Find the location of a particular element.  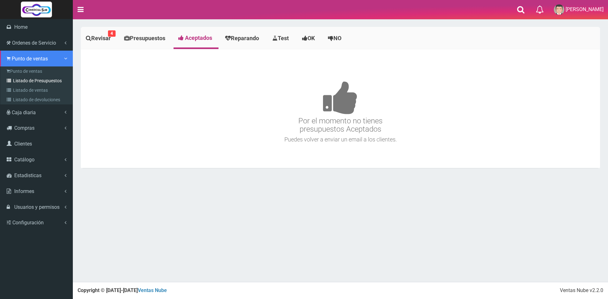

span: Configuración is located at coordinates (28, 222).